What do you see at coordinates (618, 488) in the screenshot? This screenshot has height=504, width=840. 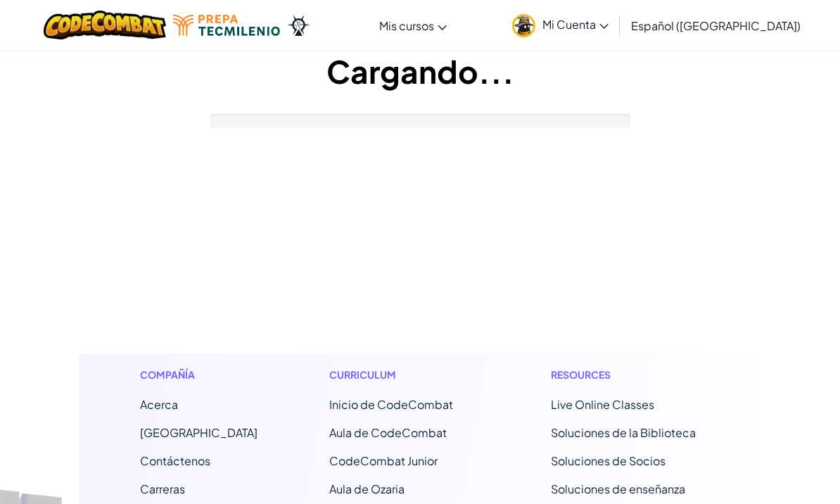 I see `a: Soluciones de enseñanza` at bounding box center [618, 488].